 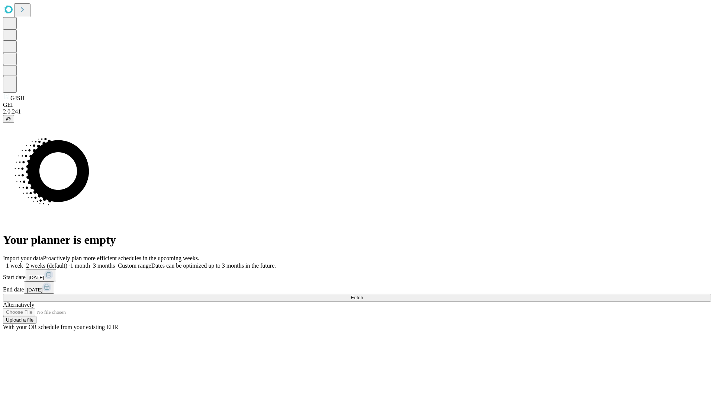 What do you see at coordinates (23, 258) in the screenshot?
I see `span: Import your data` at bounding box center [23, 258].